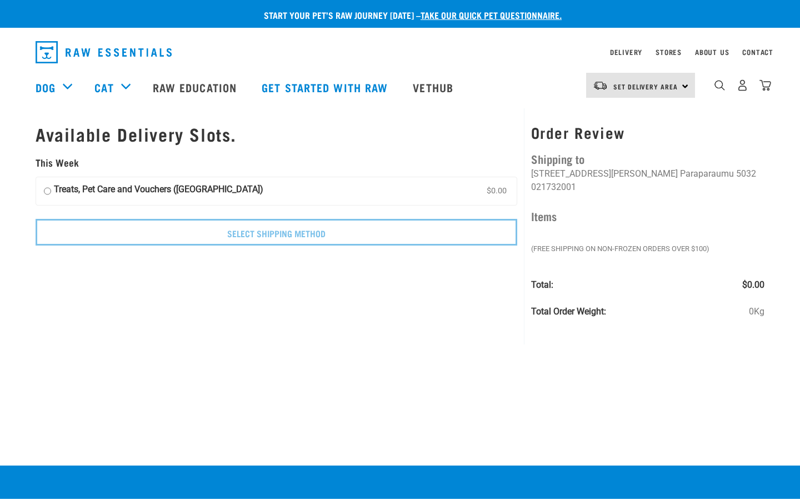  I want to click on a: Cat, so click(104, 87).